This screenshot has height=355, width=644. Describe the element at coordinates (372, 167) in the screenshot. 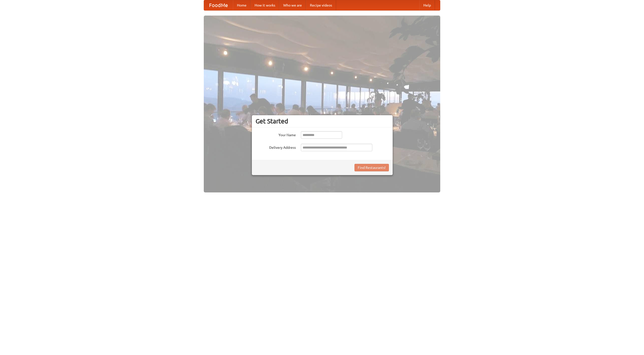

I see `button: Find Restaurants!` at that location.